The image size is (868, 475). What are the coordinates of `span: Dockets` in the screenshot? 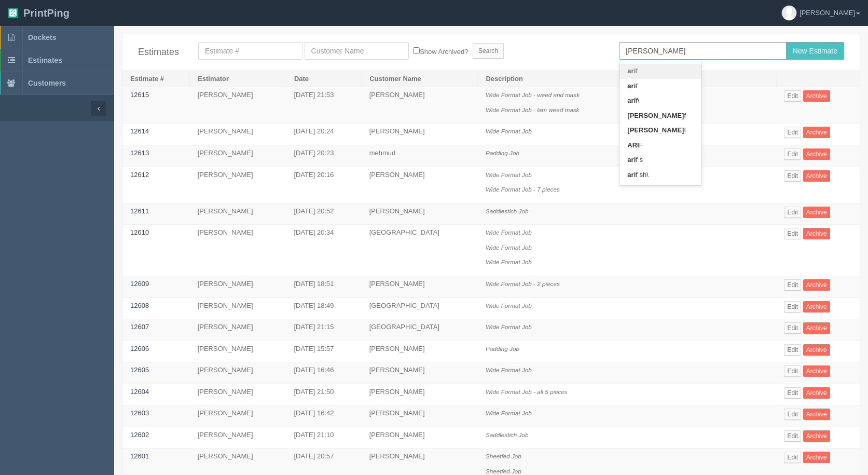 It's located at (42, 37).